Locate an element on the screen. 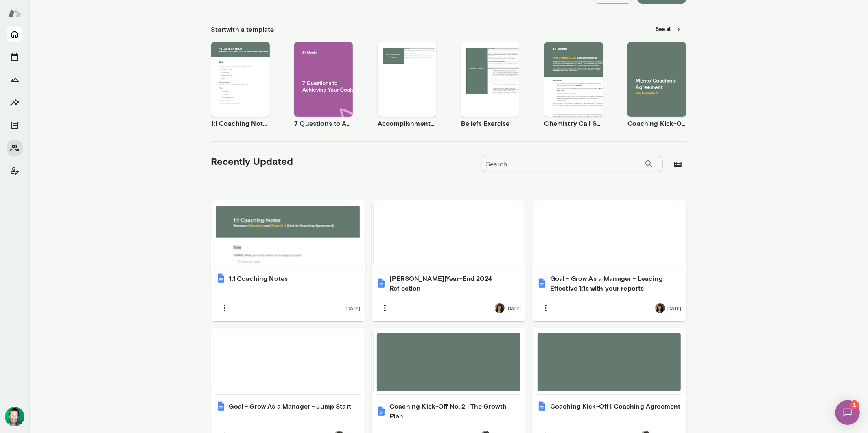 The image size is (868, 433). img: Coaching Kick-Off No. 2 | The Growth Plan is located at coordinates (382, 411).